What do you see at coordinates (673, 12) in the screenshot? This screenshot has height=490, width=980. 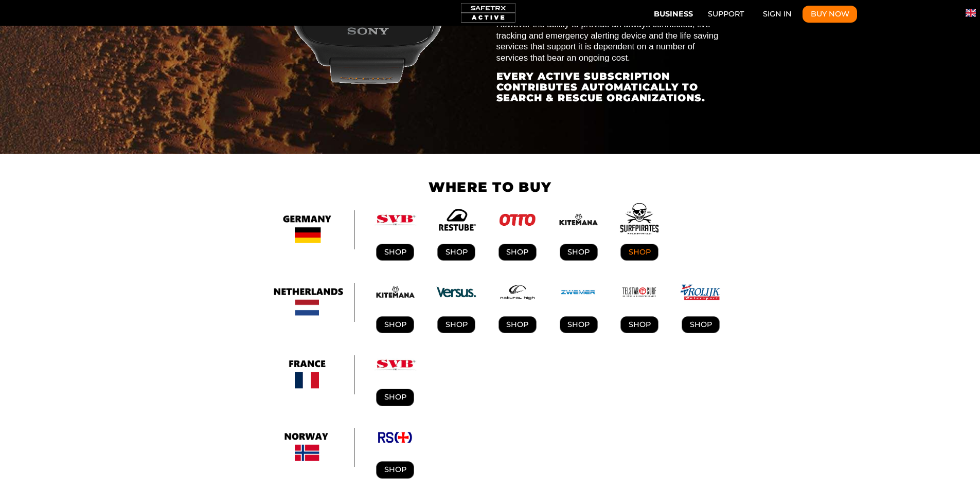 I see `button: Business` at bounding box center [673, 12].